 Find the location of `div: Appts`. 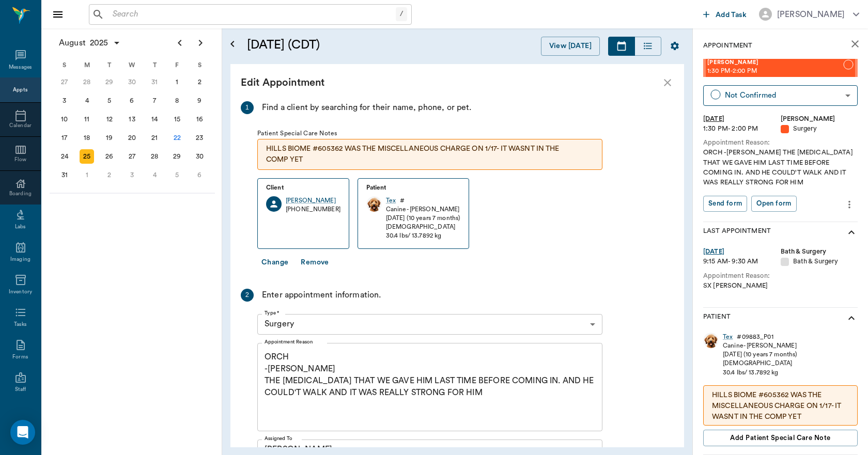

div: Appts is located at coordinates (20, 90).